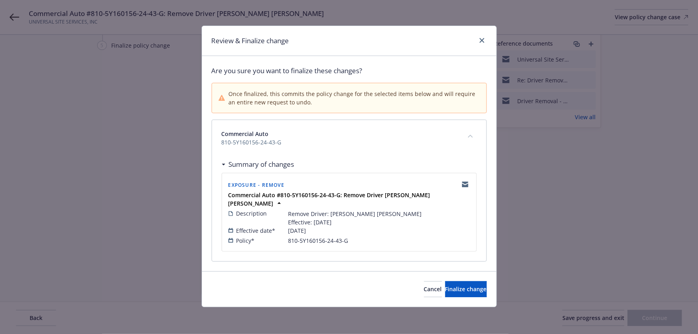 Image resolution: width=698 pixels, height=334 pixels. Describe the element at coordinates (349, 71) in the screenshot. I see `span: Are you sure you want to finalize these changes?` at that location.